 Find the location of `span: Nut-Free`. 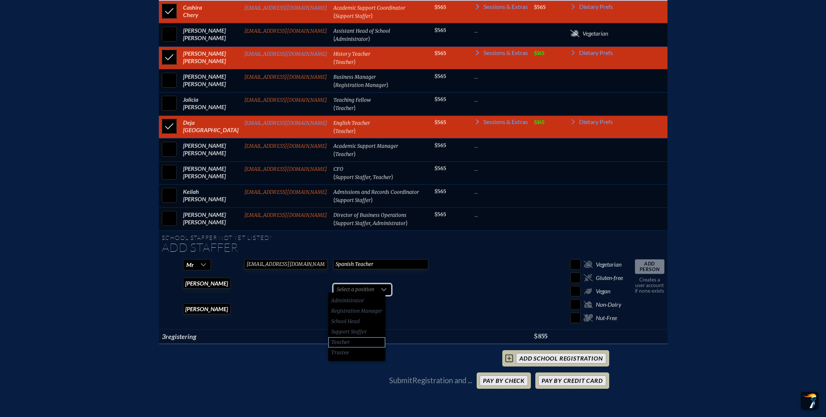

span: Nut-Free is located at coordinates (606, 318).